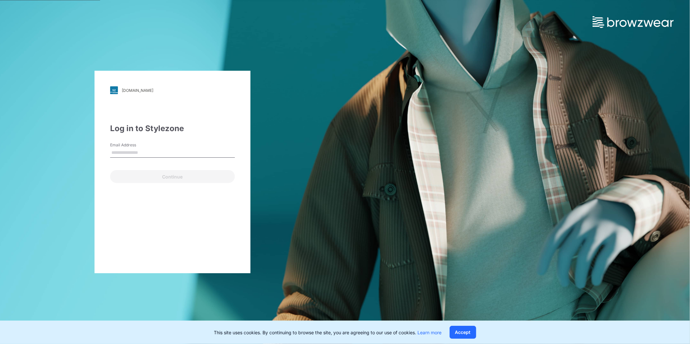 The image size is (690, 344). Describe the element at coordinates (172, 129) in the screenshot. I see `div: Log in to Stylezone` at that location.